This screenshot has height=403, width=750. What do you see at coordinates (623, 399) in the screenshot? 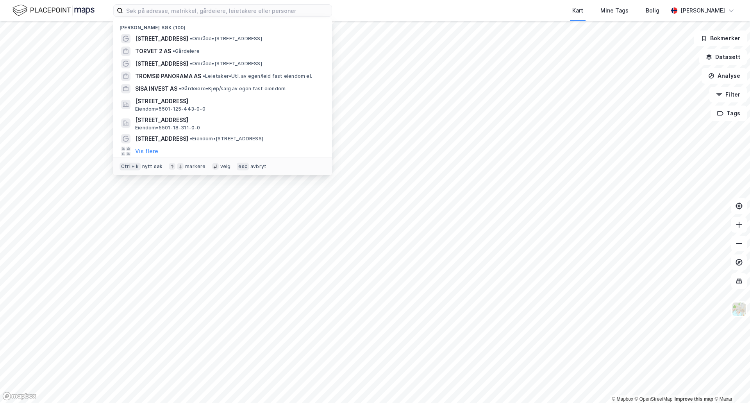
I see `a: Mapbox` at bounding box center [623, 399].